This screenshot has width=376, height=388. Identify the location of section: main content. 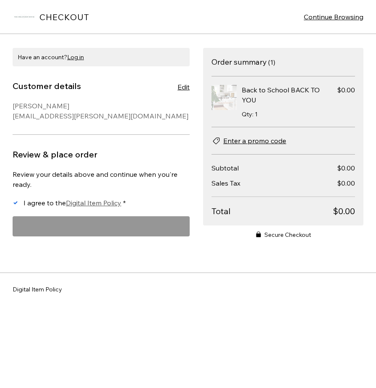
(101, 153).